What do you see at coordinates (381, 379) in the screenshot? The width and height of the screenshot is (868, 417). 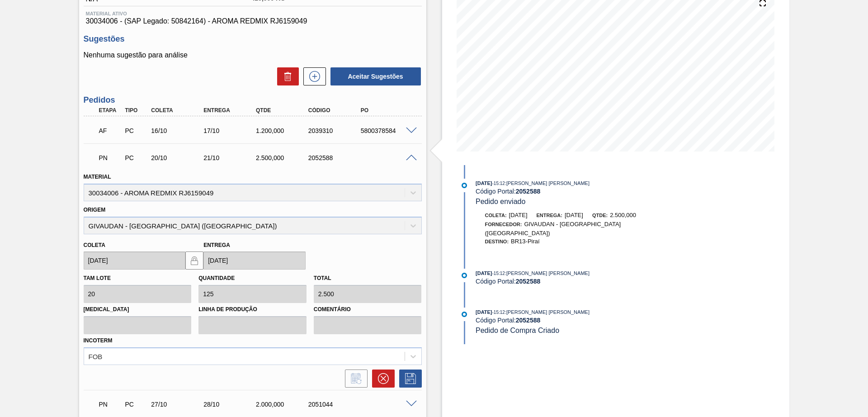 I see `div: Cancelar pedido` at bounding box center [381, 379].